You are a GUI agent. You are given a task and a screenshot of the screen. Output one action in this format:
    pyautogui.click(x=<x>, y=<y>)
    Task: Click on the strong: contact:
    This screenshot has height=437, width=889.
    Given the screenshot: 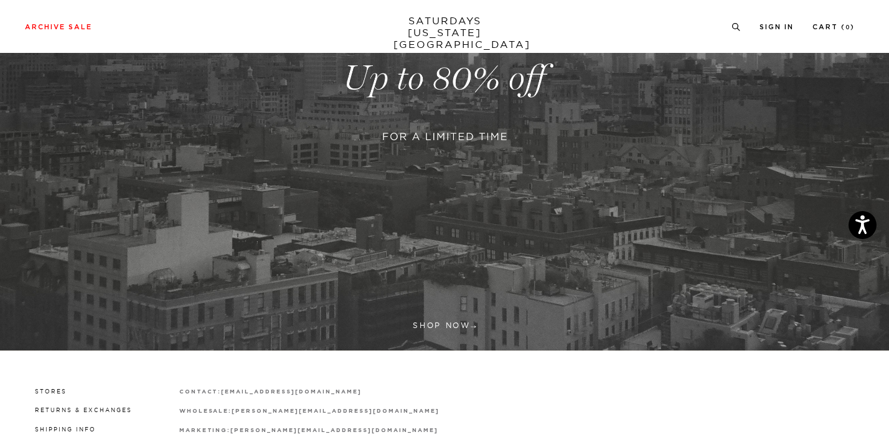 What is the action you would take?
    pyautogui.click(x=201, y=392)
    